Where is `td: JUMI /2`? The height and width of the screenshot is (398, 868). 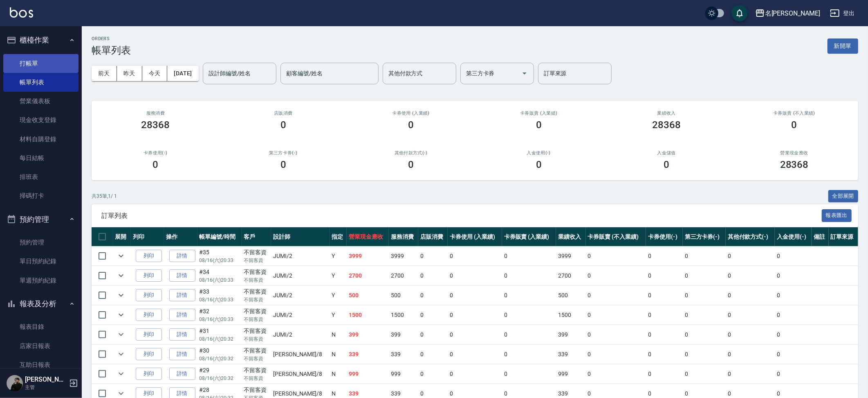
td: JUMI /2 is located at coordinates (300, 276).